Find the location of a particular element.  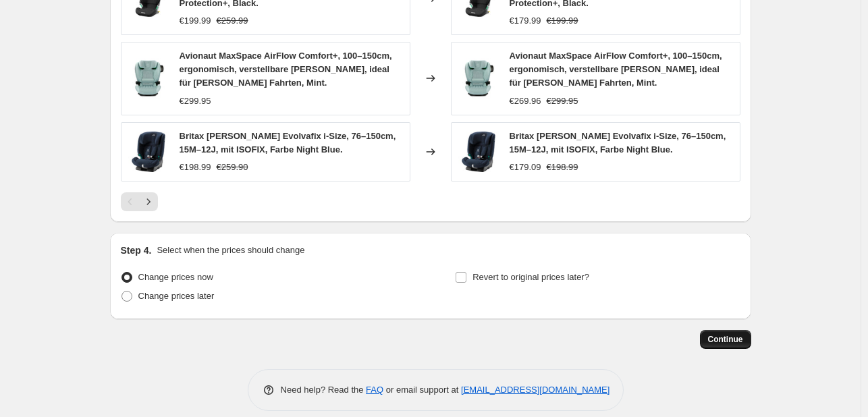

div: €199.99 is located at coordinates (195, 21).